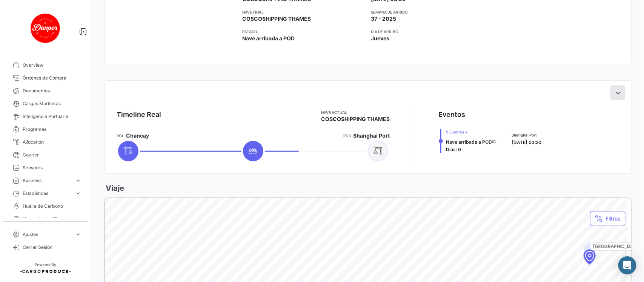 Image resolution: width=644 pixels, height=282 pixels. Describe the element at coordinates (45, 28) in the screenshot. I see `img: danper-logo.png` at that location.